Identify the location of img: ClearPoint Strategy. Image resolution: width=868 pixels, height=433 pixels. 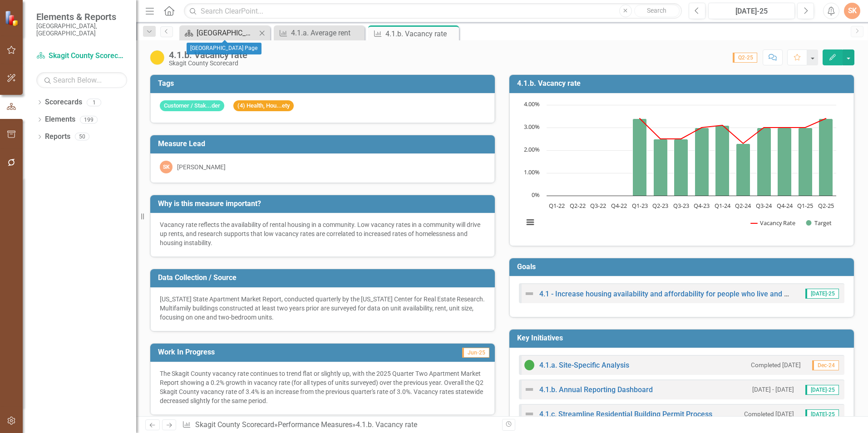
(12, 18).